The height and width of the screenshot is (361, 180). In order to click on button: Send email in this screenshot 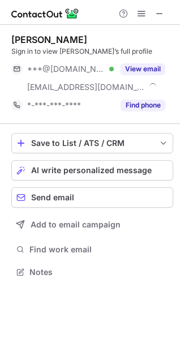, I will do `click(92, 197)`.